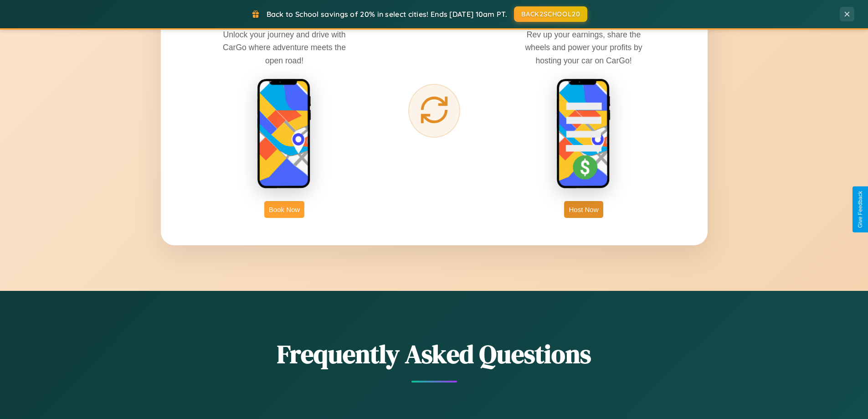 This screenshot has height=419, width=868. Describe the element at coordinates (284, 209) in the screenshot. I see `button: Book Now` at that location.